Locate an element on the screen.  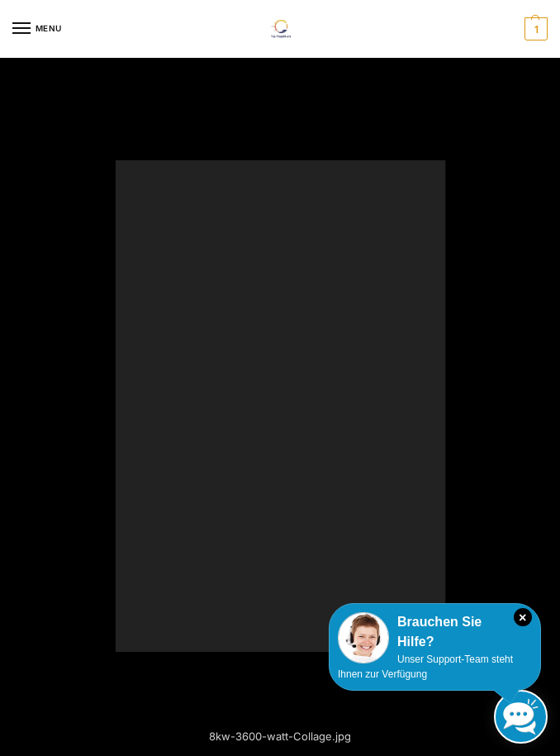
a: 1 is located at coordinates (533, 29).